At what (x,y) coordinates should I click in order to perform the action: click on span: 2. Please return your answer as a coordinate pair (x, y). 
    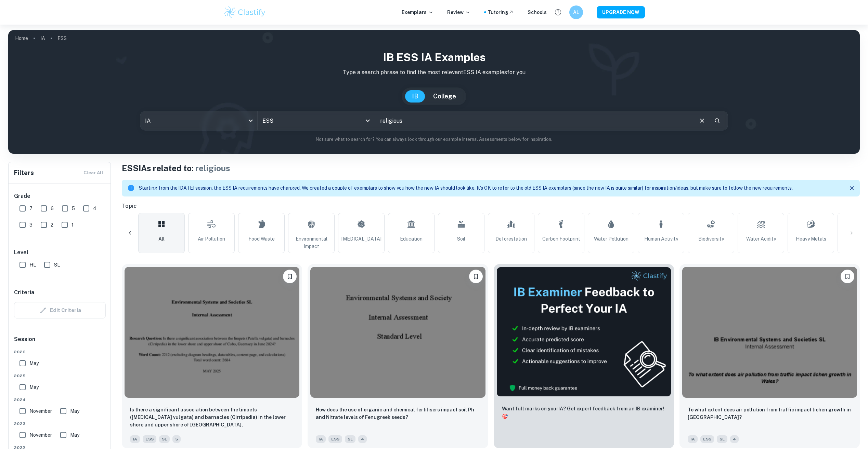
    Looking at the image, I should click on (52, 225).